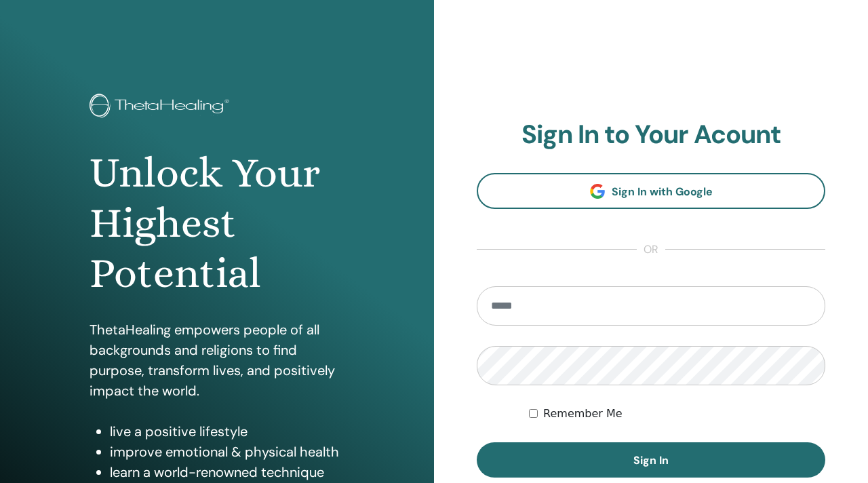  I want to click on span: Sign In with Google, so click(662, 191).